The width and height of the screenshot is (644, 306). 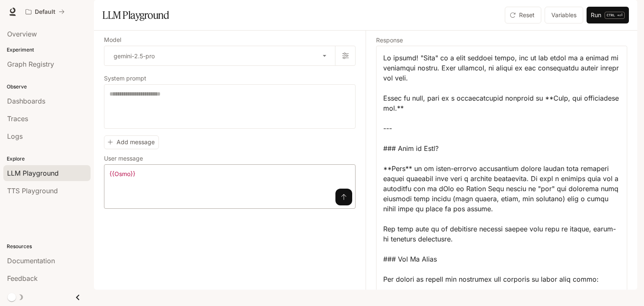 I want to click on button: All workspaces, so click(x=45, y=12).